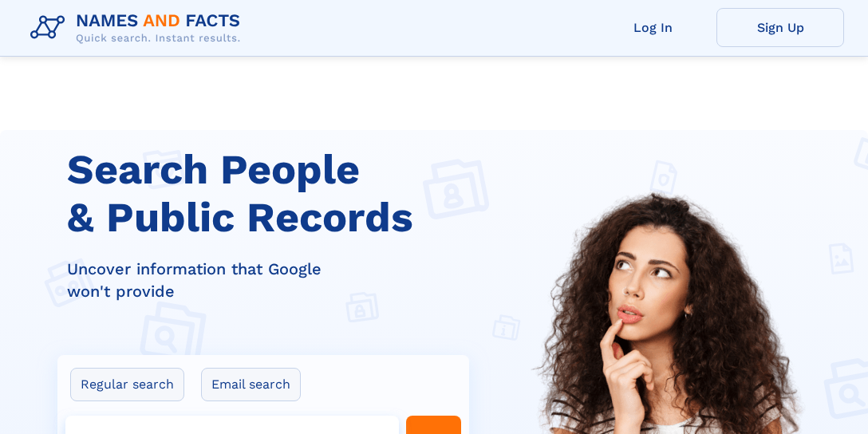 This screenshot has height=434, width=868. I want to click on a: Log In, so click(652, 27).